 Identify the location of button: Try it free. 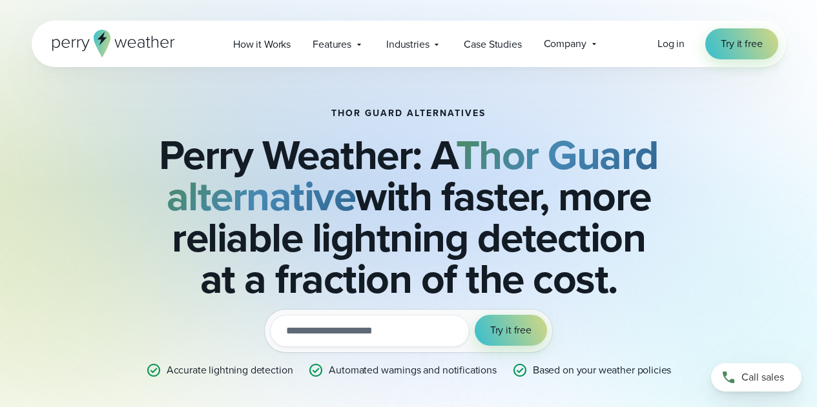
(511, 331).